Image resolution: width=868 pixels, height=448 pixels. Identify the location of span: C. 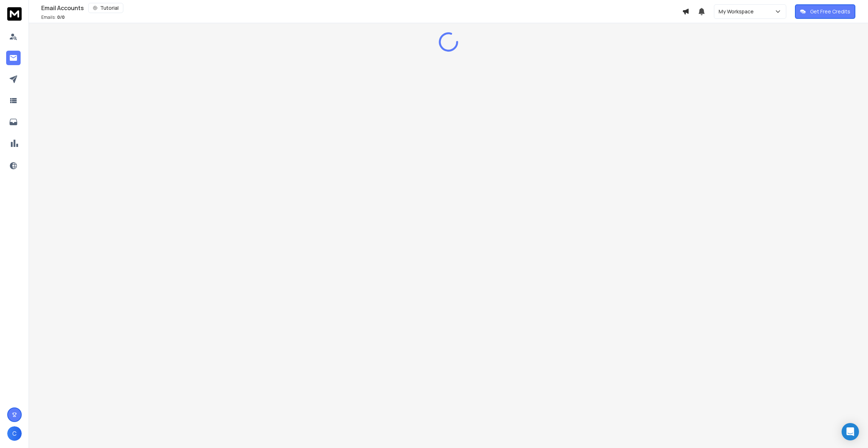
(15, 433).